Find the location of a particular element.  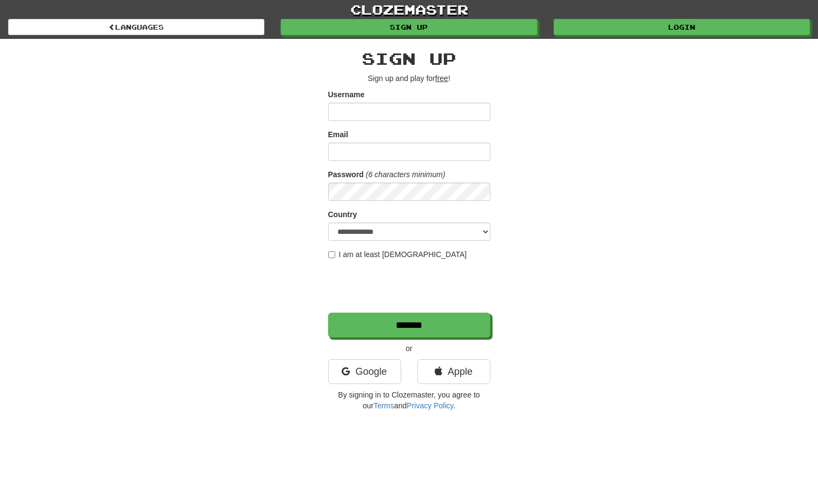

p: Sign up and play for ! is located at coordinates (409, 78).